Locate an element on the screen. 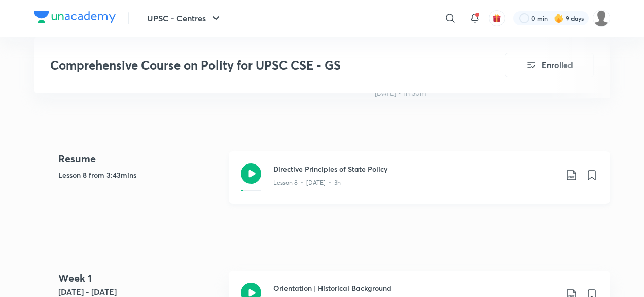  h3: Directive Principles of State Policy is located at coordinates (415, 169).